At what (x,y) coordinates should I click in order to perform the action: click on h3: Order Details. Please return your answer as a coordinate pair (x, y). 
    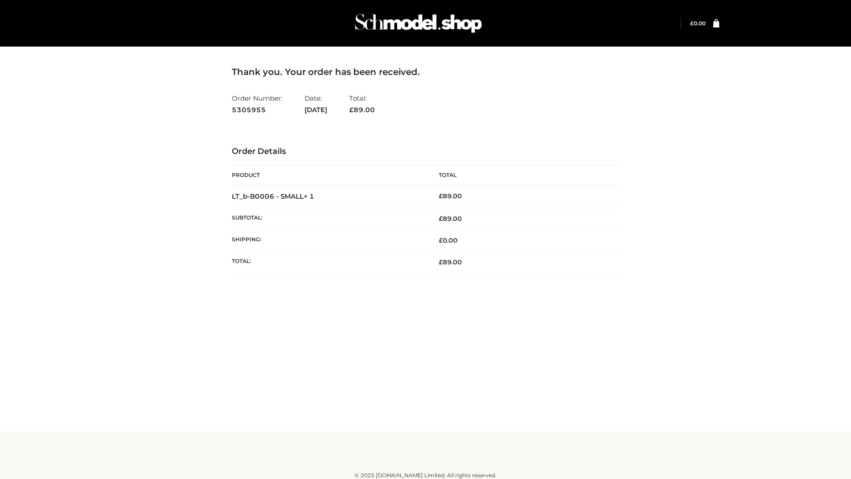
    Looking at the image, I should click on (426, 152).